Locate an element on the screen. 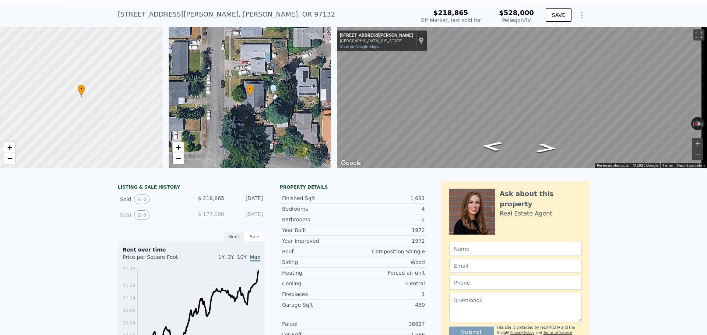  a: Report a problem is located at coordinates (691, 165).